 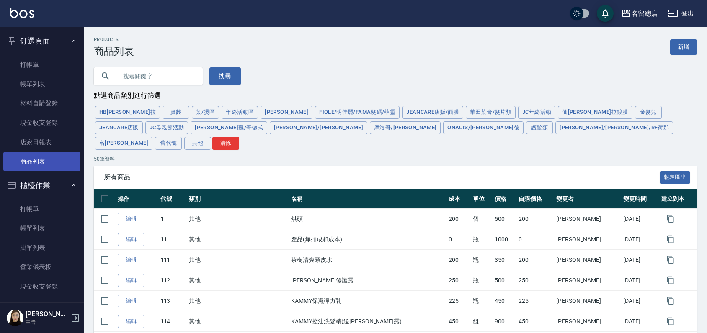 What do you see at coordinates (47, 322) in the screenshot?
I see `p: 主管` at bounding box center [47, 322].